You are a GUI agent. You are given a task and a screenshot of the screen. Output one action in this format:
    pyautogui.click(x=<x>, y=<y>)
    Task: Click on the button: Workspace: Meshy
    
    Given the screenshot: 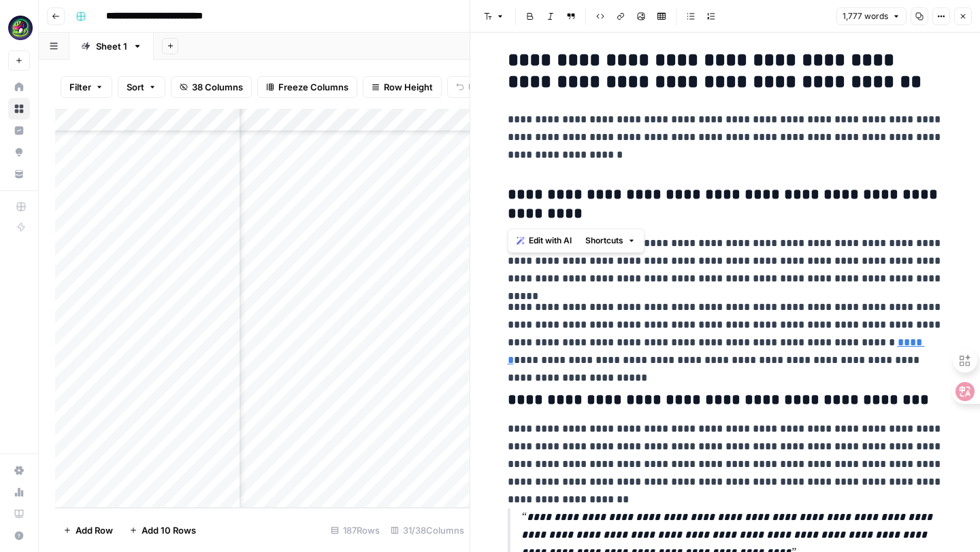 What is the action you would take?
    pyautogui.click(x=19, y=28)
    